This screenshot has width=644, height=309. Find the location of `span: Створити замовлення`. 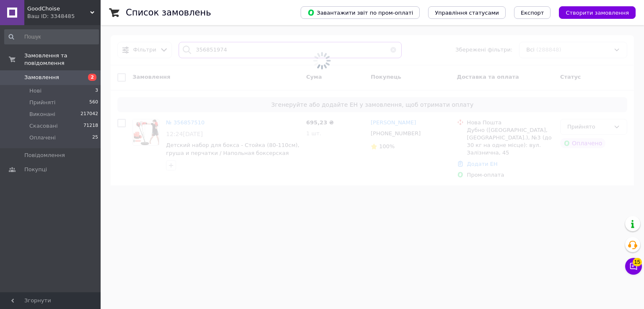

span: Створити замовлення is located at coordinates (597, 13).